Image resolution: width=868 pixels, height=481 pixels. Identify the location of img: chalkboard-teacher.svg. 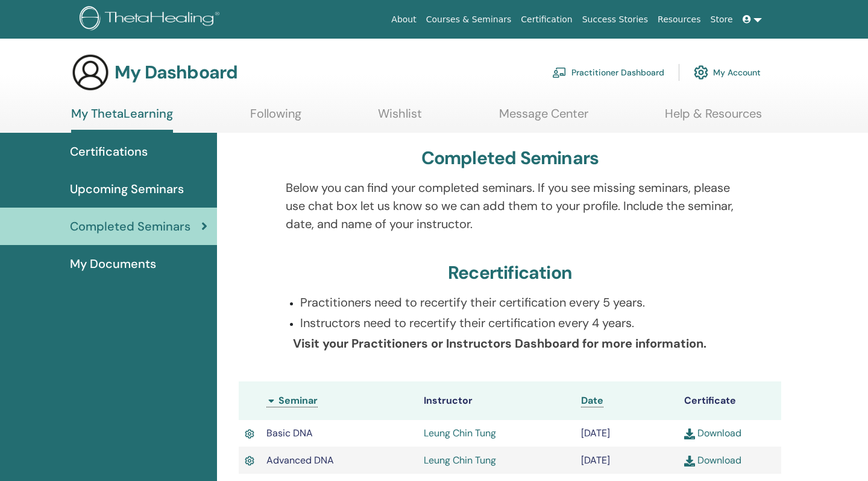
(560, 72).